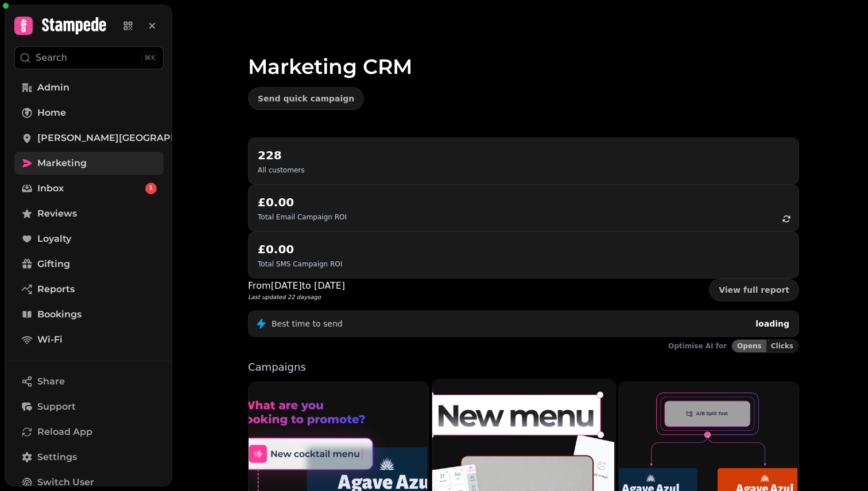  Describe the element at coordinates (749, 346) in the screenshot. I see `button: Opens` at that location.